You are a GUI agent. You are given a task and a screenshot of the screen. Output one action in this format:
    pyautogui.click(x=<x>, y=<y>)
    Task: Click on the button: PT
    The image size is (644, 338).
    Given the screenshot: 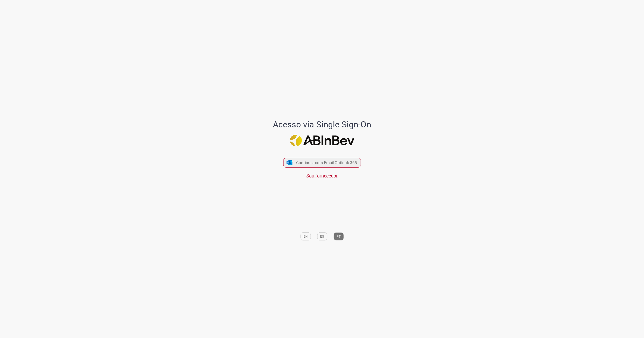 What is the action you would take?
    pyautogui.click(x=339, y=236)
    